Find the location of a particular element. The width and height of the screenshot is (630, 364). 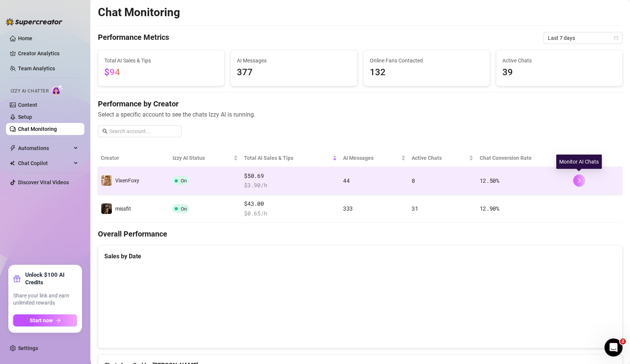

a: Discover Viral Videos is located at coordinates (43, 182).